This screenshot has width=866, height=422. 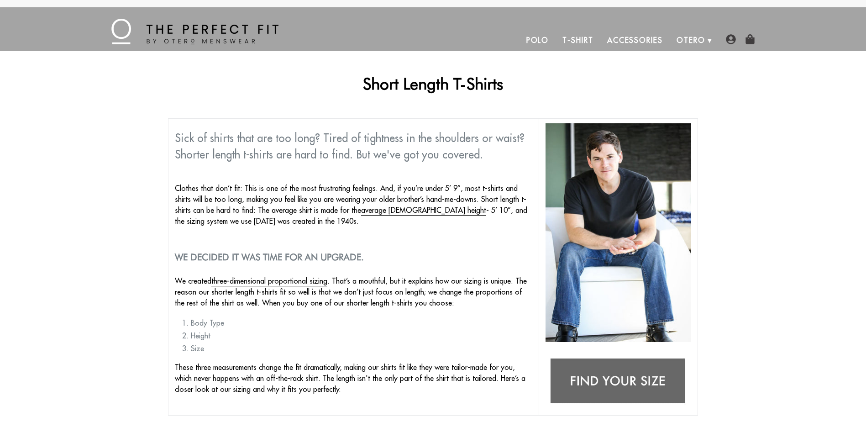 I want to click on p: Clothes that don’t fit: This is one of the most frustrating feelings. And, if you’re under 5’ 9”,..., so click(x=353, y=205).